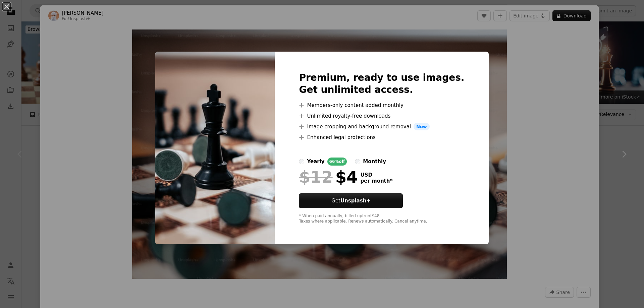 The image size is (644, 308). Describe the element at coordinates (302, 162) in the screenshot. I see `input: yearly66%off` at that location.